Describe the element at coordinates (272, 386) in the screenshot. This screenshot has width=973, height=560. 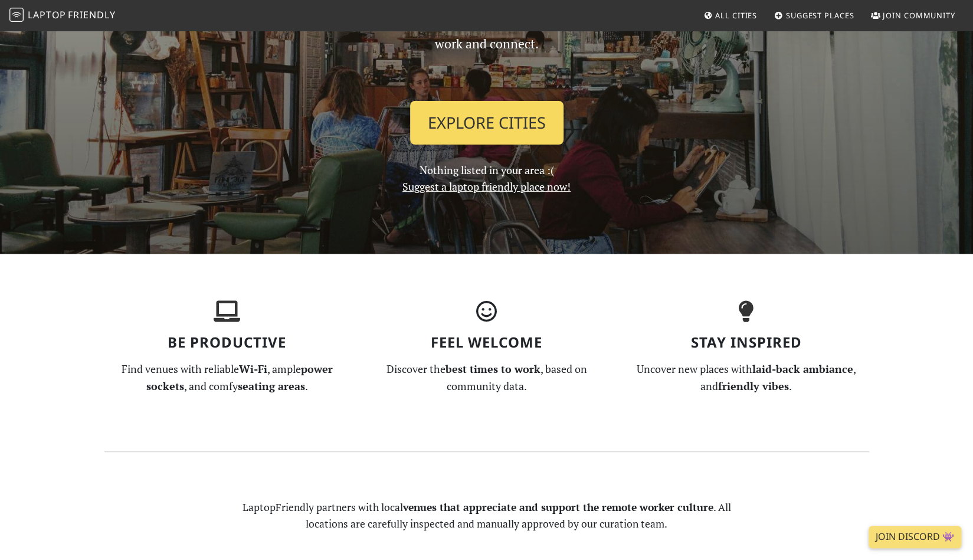
I see `strong: seating areas` at that location.